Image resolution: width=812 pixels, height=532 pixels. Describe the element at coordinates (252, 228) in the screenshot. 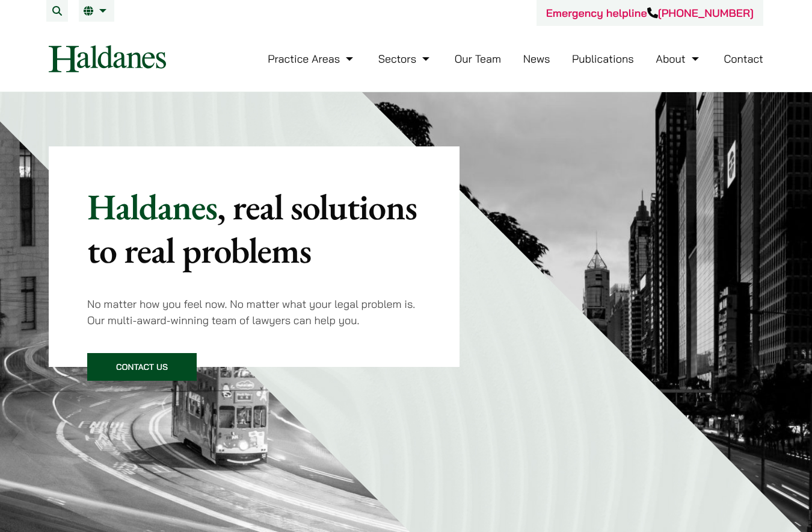

I see `mark: , real solutions to real problems` at that location.